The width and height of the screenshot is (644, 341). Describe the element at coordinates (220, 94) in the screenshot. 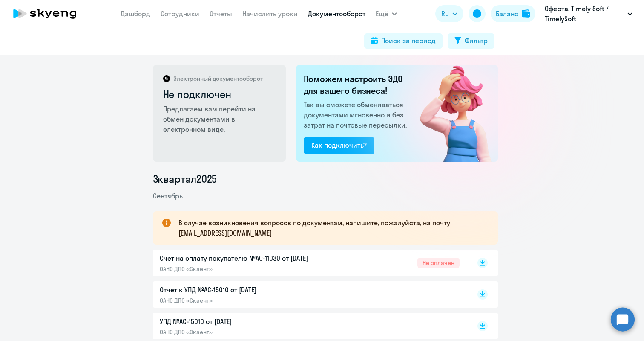

I see `h2: Не подключен` at that location.